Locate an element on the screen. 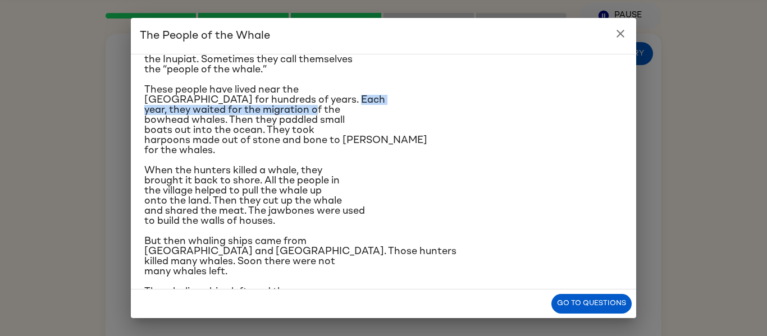 This screenshot has width=767, height=336. span: When the hunters killed a whale, they brought it back to shore. All the people in the village hel... is located at coordinates (254, 196).